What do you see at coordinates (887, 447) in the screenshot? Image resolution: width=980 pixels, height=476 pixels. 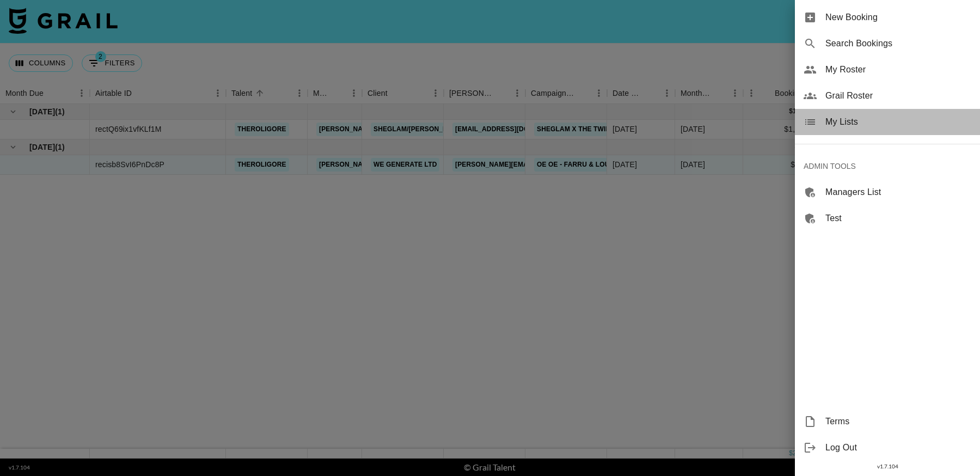 I see `div: Log Out` at bounding box center [887, 447].